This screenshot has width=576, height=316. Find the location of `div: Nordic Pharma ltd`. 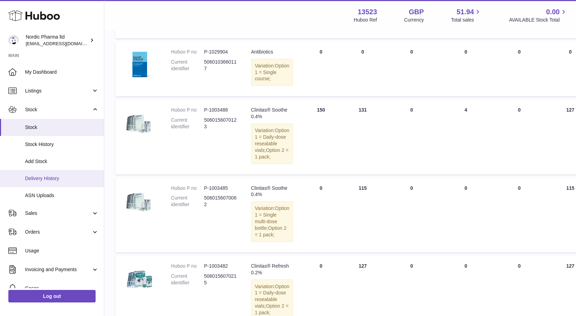

div: Nordic Pharma ltd is located at coordinates (57, 40).